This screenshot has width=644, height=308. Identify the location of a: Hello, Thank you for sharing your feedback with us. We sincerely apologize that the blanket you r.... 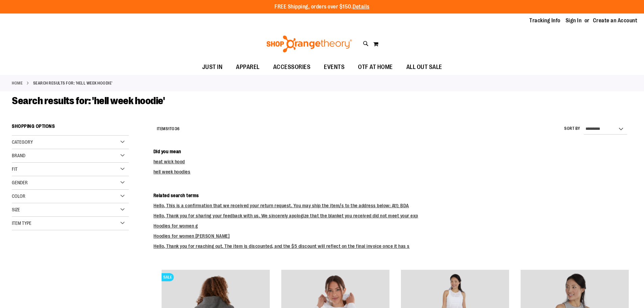
(286, 216).